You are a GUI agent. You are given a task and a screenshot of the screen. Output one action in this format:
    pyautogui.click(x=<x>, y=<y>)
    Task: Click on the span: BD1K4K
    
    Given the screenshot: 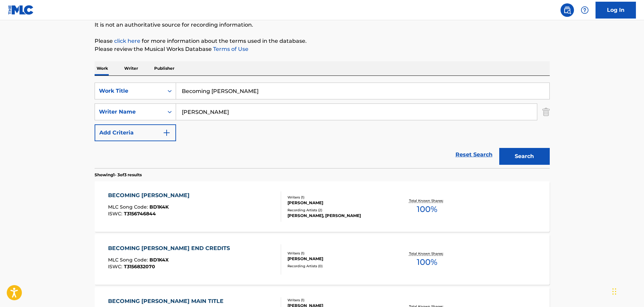 What is the action you would take?
    pyautogui.click(x=159, y=206)
    